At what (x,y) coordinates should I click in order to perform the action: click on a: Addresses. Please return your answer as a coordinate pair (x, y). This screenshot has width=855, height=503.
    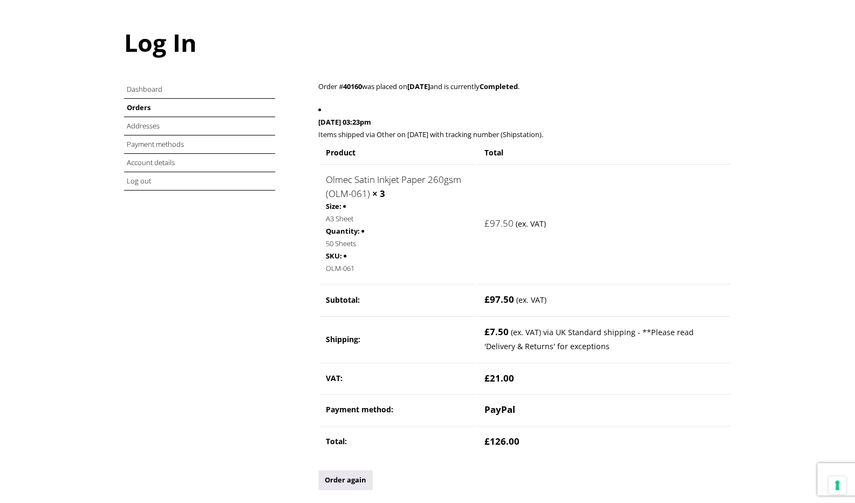
    Looking at the image, I should click on (143, 126).